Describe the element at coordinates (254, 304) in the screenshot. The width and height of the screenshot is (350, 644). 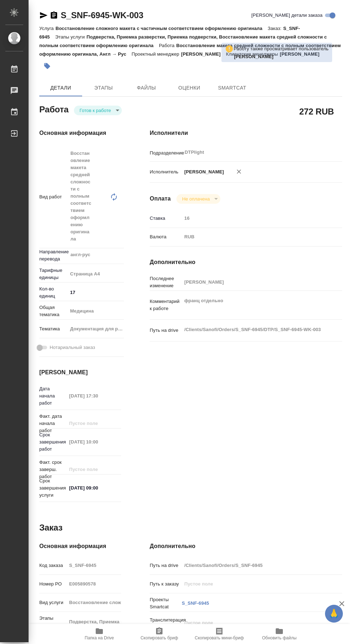
I see `textarea: франц отдельно` at that location.